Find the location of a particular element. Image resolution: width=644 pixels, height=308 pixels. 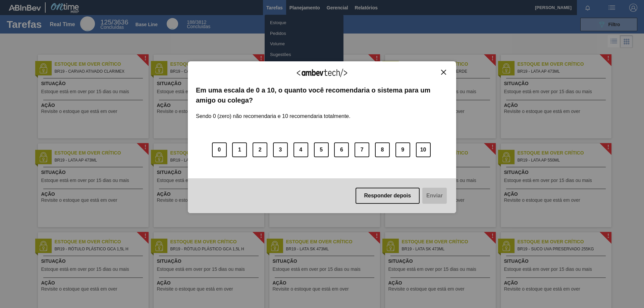

button: 9 is located at coordinates (403, 150).